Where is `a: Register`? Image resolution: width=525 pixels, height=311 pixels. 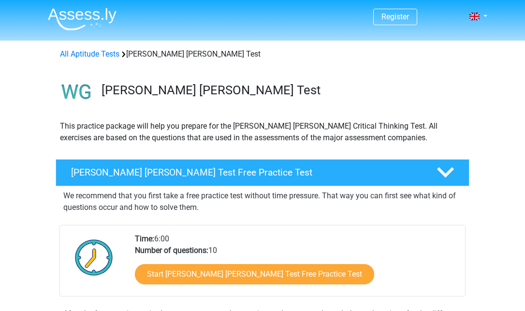
a: Register is located at coordinates (395, 16).